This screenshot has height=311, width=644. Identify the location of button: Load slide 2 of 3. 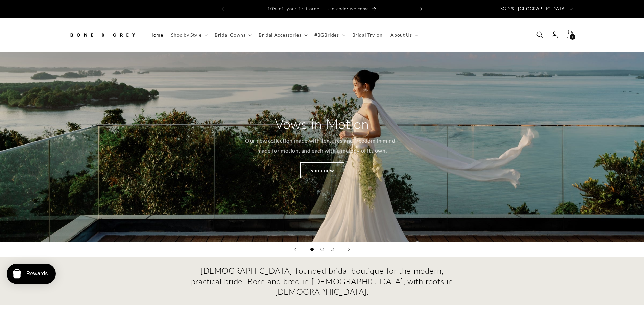
(322, 250).